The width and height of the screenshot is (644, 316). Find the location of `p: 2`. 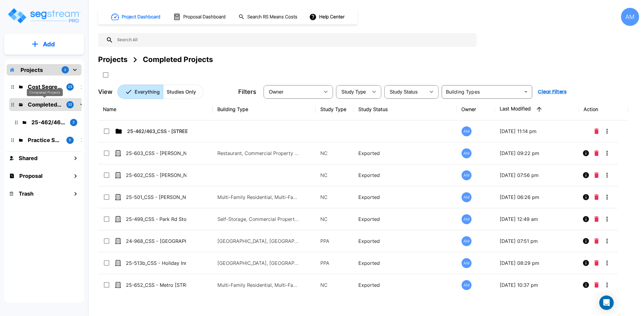

p: 2 is located at coordinates (74, 122).